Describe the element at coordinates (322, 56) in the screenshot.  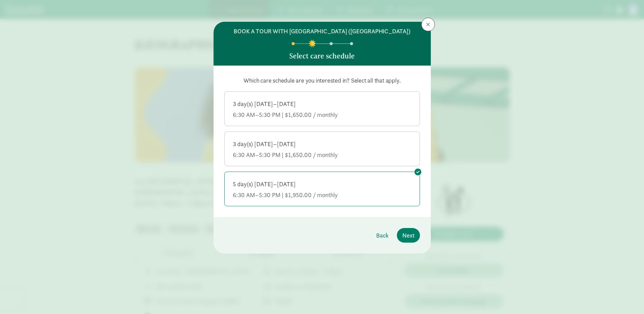
I see `h5: Select care schedule` at that location.